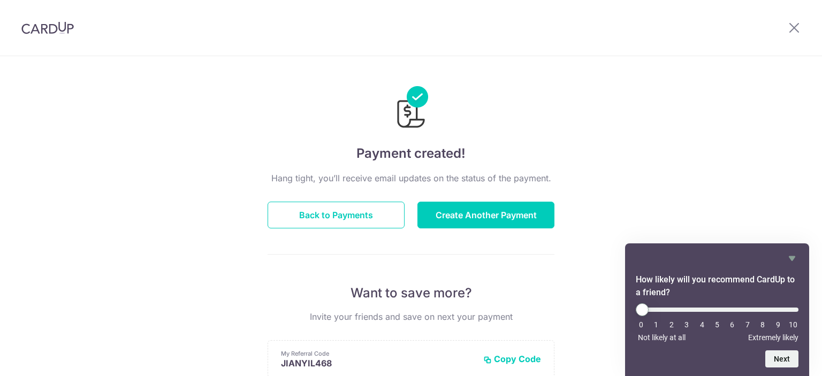 The height and width of the screenshot is (376, 822). What do you see at coordinates (378, 363) in the screenshot?
I see `p: JIANYIL468` at bounding box center [378, 363].